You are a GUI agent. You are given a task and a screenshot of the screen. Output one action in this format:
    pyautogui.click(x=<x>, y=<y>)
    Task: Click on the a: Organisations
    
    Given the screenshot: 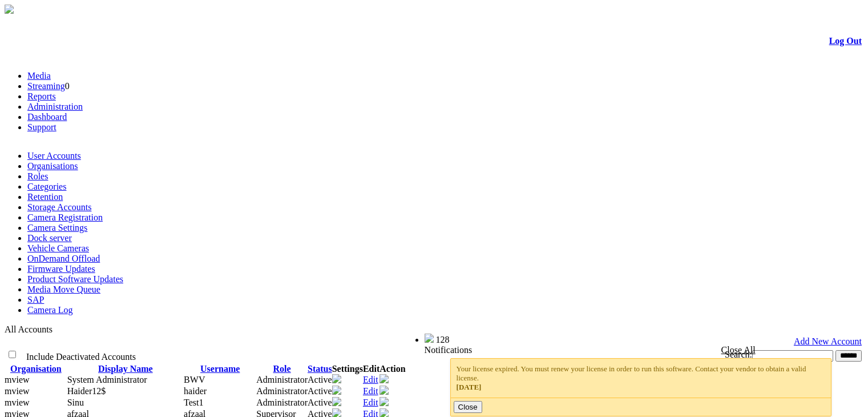 What is the action you would take?
    pyautogui.click(x=53, y=166)
    